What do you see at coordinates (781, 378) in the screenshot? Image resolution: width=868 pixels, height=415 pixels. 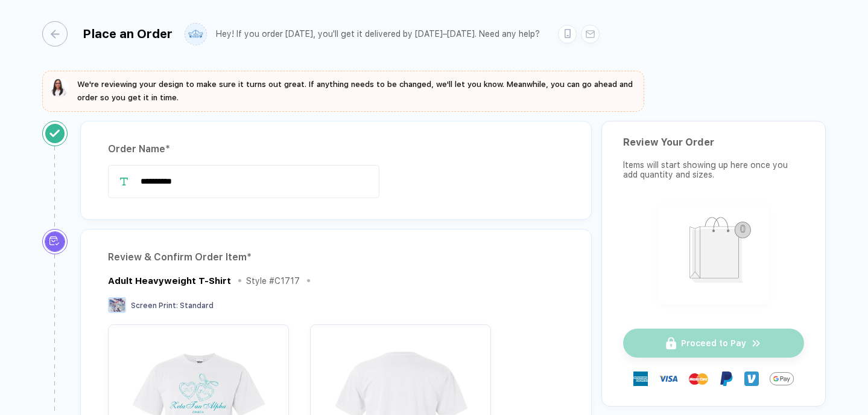 I see `img: GPay` at bounding box center [781, 378].